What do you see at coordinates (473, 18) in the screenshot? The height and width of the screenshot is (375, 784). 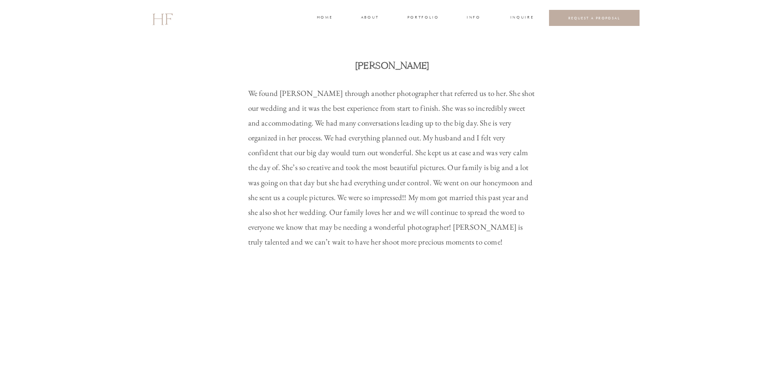 I see `h3: INFO` at bounding box center [473, 18].